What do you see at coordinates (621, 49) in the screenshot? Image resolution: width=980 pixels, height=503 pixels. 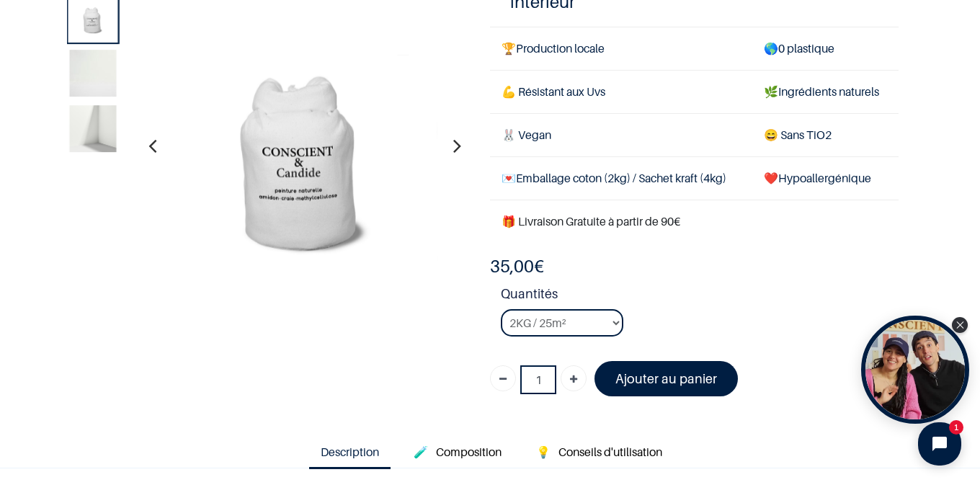 I see `td: Production locale` at bounding box center [621, 49].